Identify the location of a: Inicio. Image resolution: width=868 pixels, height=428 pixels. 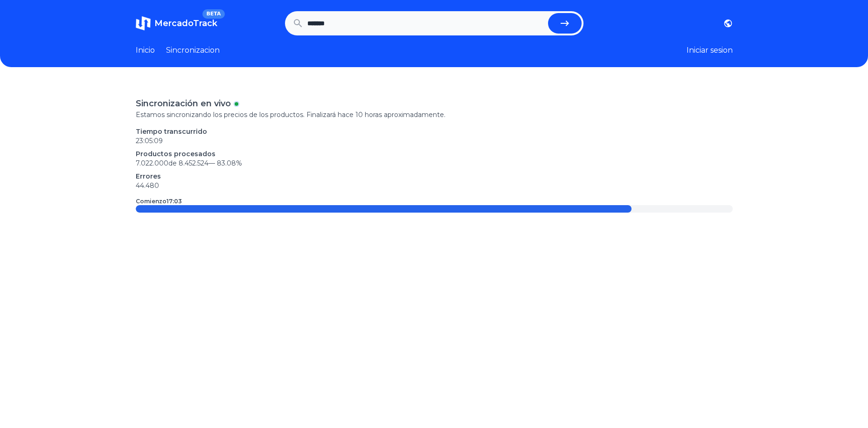
(145, 51).